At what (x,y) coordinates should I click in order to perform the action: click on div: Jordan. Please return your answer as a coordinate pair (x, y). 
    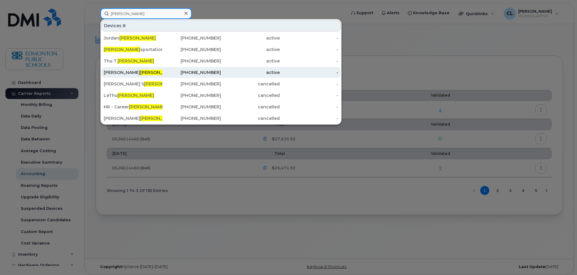
    Looking at the image, I should click on (133, 38).